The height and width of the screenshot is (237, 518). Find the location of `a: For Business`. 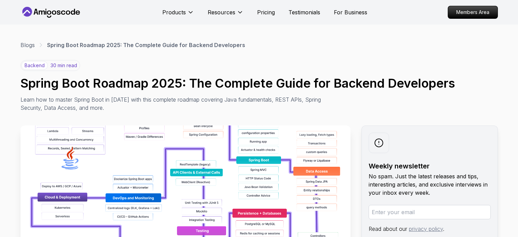

a: For Business is located at coordinates (351, 12).